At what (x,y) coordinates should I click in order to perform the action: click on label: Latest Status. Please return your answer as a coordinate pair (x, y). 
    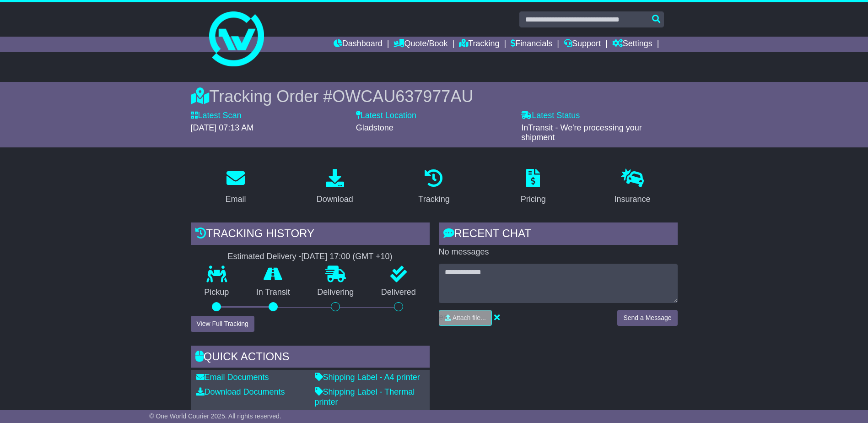
    Looking at the image, I should click on (550, 115).